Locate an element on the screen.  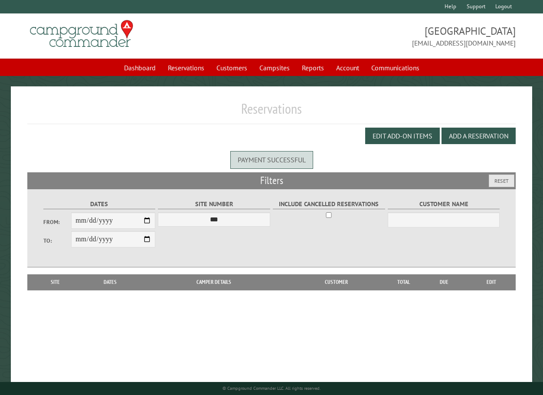
th: Dates is located at coordinates (110, 282).